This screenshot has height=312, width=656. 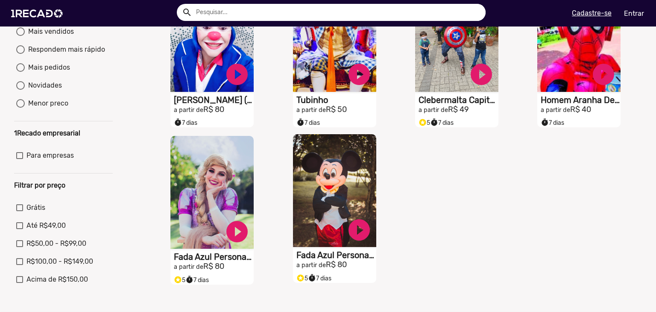 What do you see at coordinates (46, 226) in the screenshot?
I see `span: Até R$49,00` at bounding box center [46, 226].